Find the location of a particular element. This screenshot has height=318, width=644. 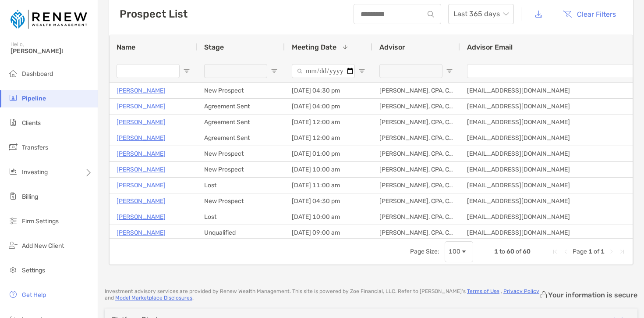

div: 100 is located at coordinates (455, 251).